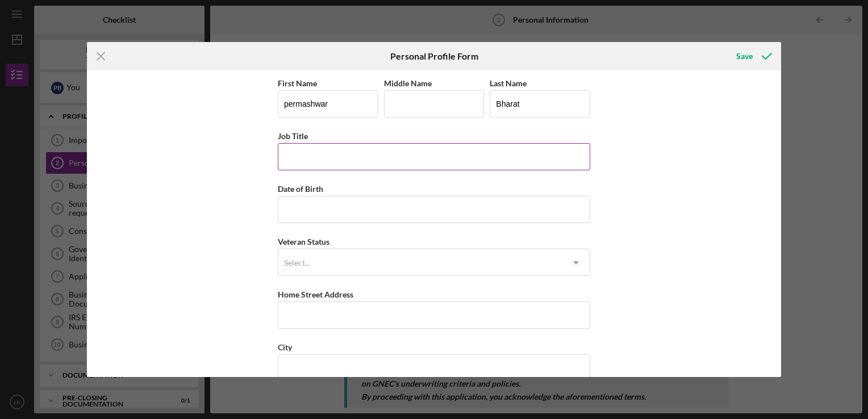 The image size is (868, 419). Describe the element at coordinates (315, 294) in the screenshot. I see `label: Home Street Address` at that location.